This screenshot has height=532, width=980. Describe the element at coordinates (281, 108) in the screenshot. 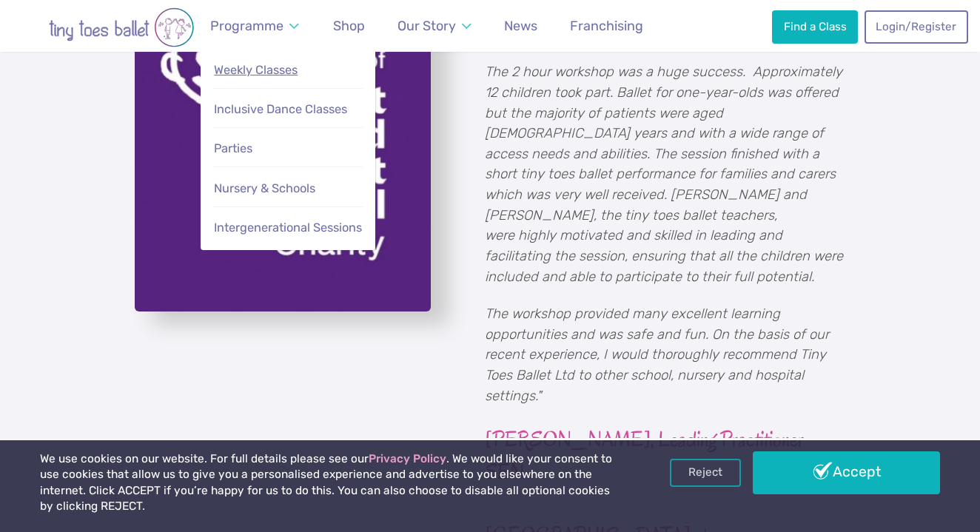

I see `span: Inclusive Dance Classes` at that location.